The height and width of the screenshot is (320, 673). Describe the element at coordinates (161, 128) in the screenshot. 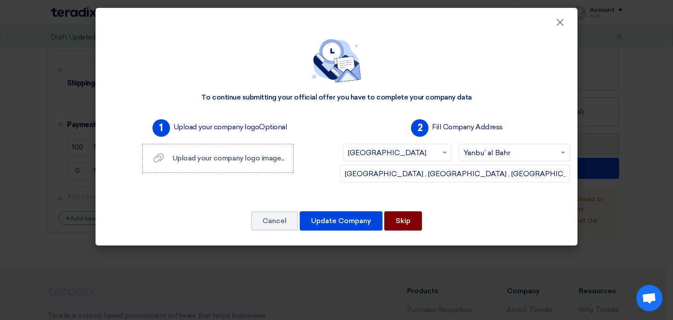

I see `span: 1` at that location.